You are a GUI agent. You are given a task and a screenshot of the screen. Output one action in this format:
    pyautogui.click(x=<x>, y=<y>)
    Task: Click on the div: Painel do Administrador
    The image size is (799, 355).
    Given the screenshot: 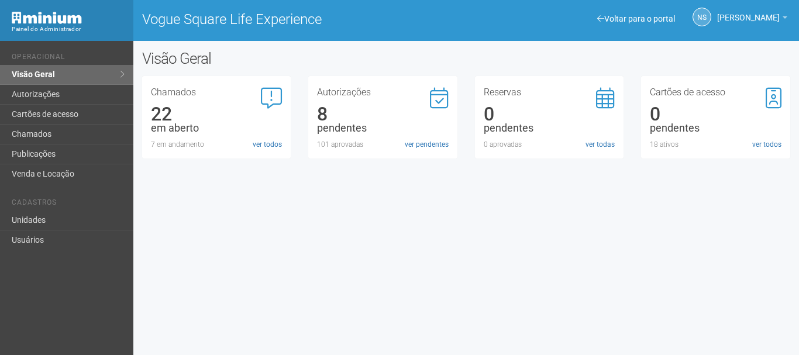 What is the action you would take?
    pyautogui.click(x=68, y=29)
    